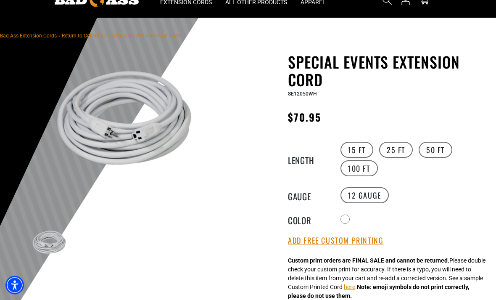 The width and height of the screenshot is (496, 300). What do you see at coordinates (389, 71) in the screenshot?
I see `h1: Special Events Extension Cord` at bounding box center [389, 71].